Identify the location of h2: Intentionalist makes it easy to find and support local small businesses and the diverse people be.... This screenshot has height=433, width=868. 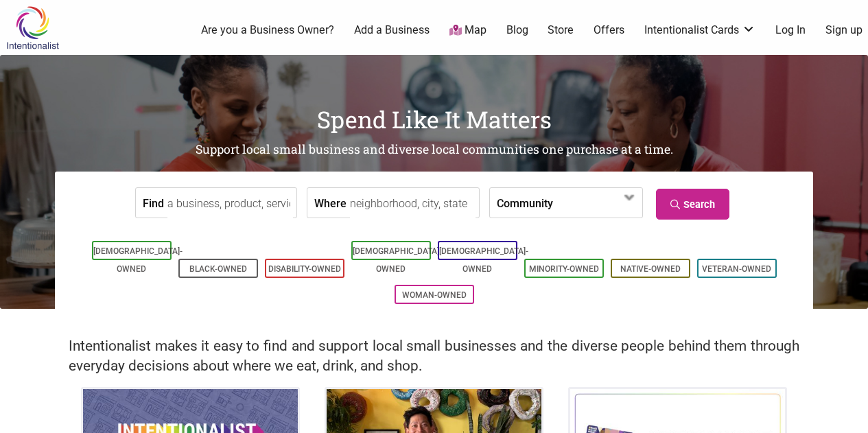
(433, 356).